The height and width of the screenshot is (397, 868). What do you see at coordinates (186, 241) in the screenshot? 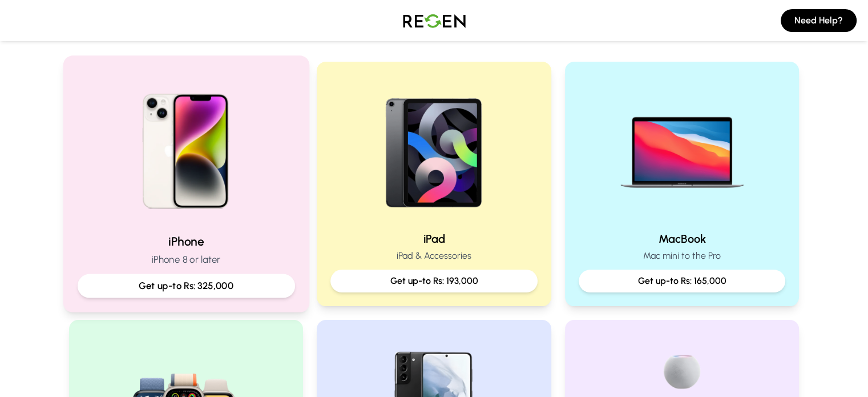
I see `h2: iPhone` at bounding box center [186, 241].